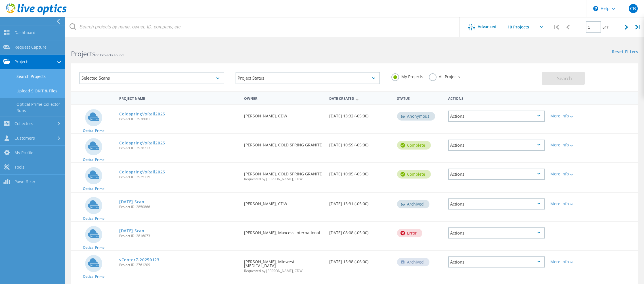 This screenshot has height=284, width=644. What do you see at coordinates (563, 78) in the screenshot?
I see `button: Search` at bounding box center [563, 78].